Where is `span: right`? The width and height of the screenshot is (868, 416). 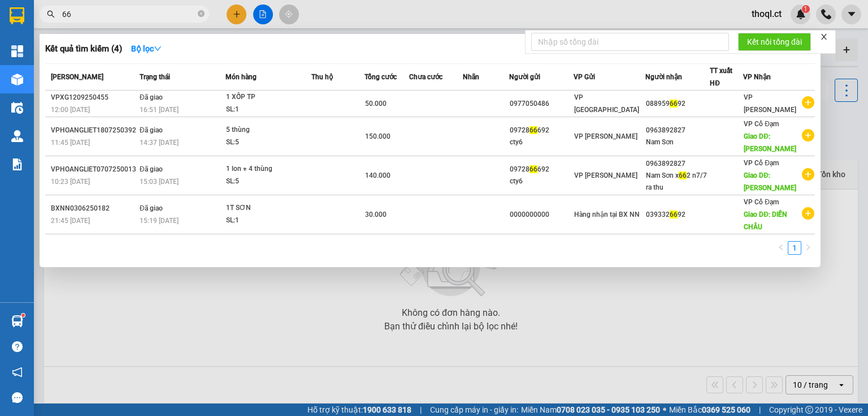
span: right is located at coordinates (808, 247).